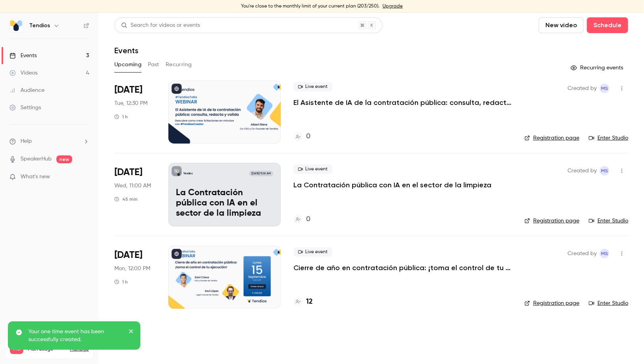 This screenshot has width=644, height=364. What do you see at coordinates (64, 159) in the screenshot?
I see `span: new` at bounding box center [64, 159].